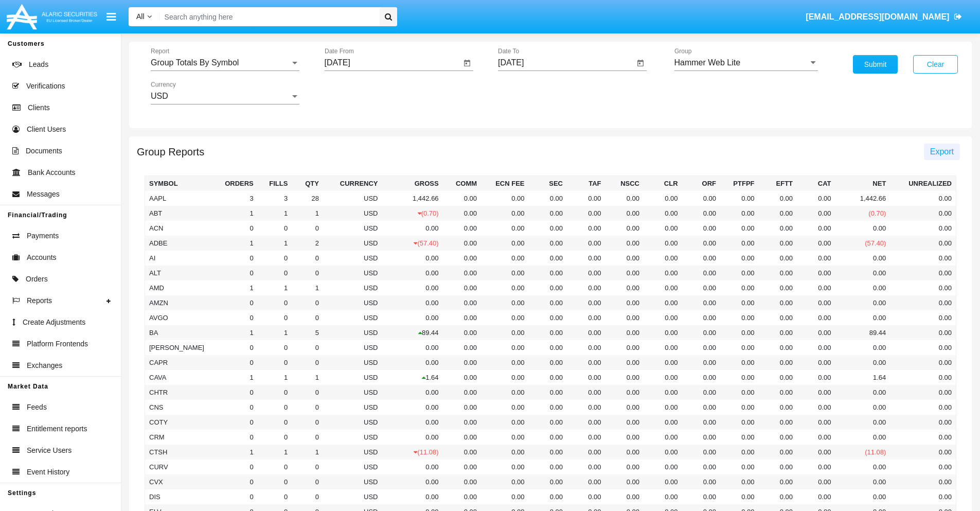 Image resolution: width=980 pixels, height=511 pixels. Describe the element at coordinates (234, 198) in the screenshot. I see `td: 3` at that location.